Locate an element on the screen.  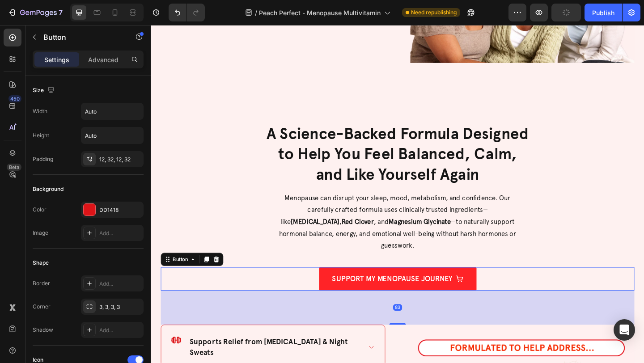
div: 3, 3, 3, 3 is located at coordinates (120, 307).